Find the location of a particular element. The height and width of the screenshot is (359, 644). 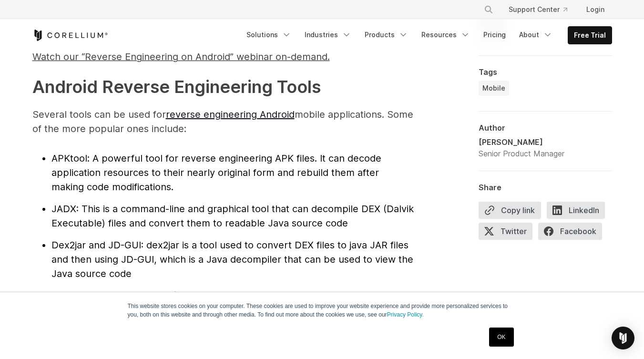

span: : A powerful tool for reverse engineering APK files. It can decode application resources to their... is located at coordinates (216, 172).